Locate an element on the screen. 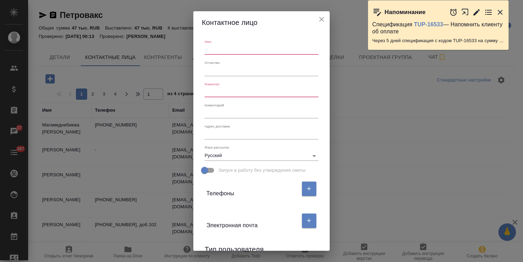  label: Язык рассылок is located at coordinates (217, 148).